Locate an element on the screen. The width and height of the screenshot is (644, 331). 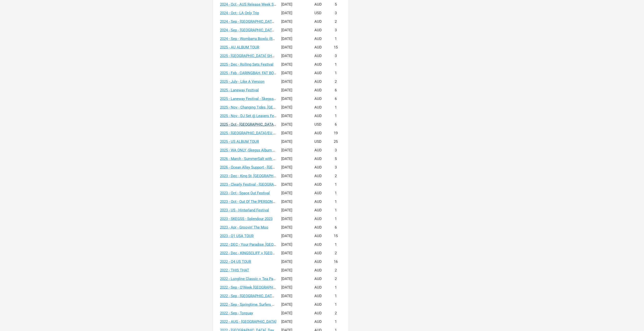
a: 2023 - SKEGSS - Splendour 2023 is located at coordinates (247, 219).